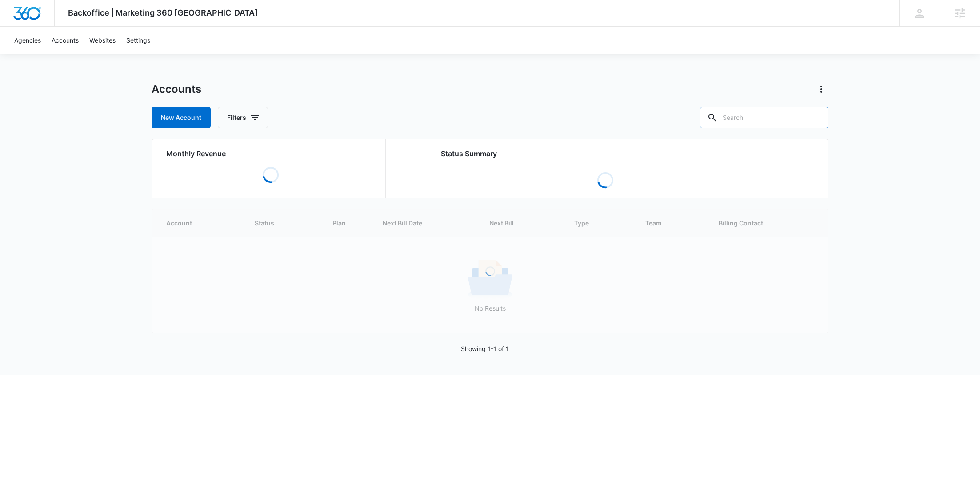  Describe the element at coordinates (181, 117) in the screenshot. I see `a: New Account` at that location.